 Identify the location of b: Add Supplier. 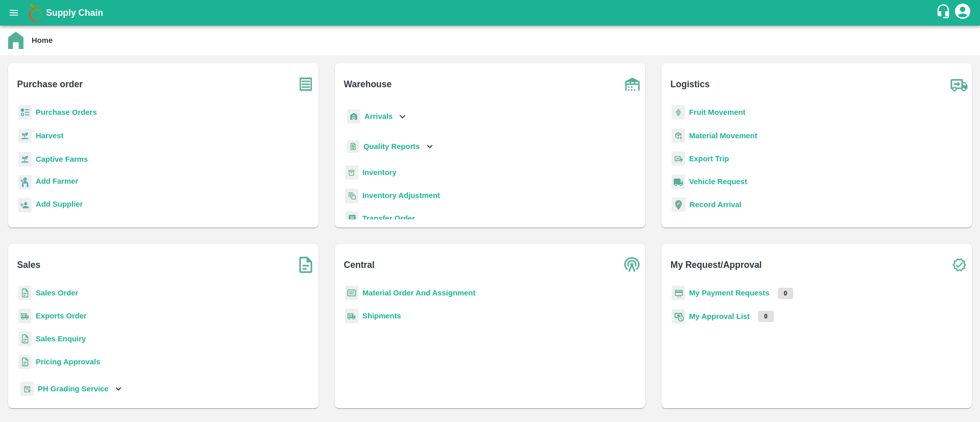
(59, 204).